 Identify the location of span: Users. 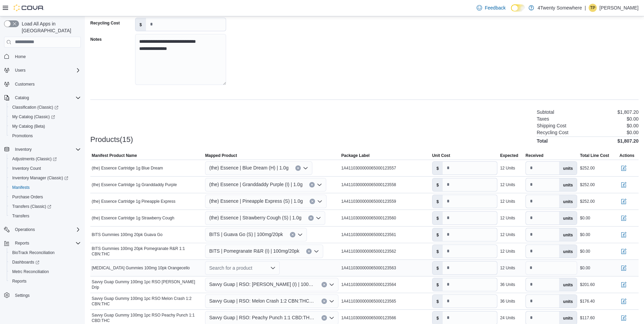
(20, 70).